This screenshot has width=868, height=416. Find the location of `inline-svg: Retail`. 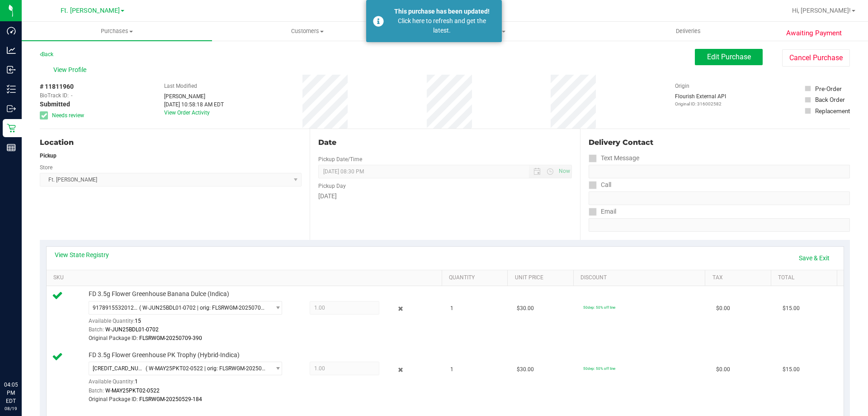

inline-svg: Retail is located at coordinates (11, 128).